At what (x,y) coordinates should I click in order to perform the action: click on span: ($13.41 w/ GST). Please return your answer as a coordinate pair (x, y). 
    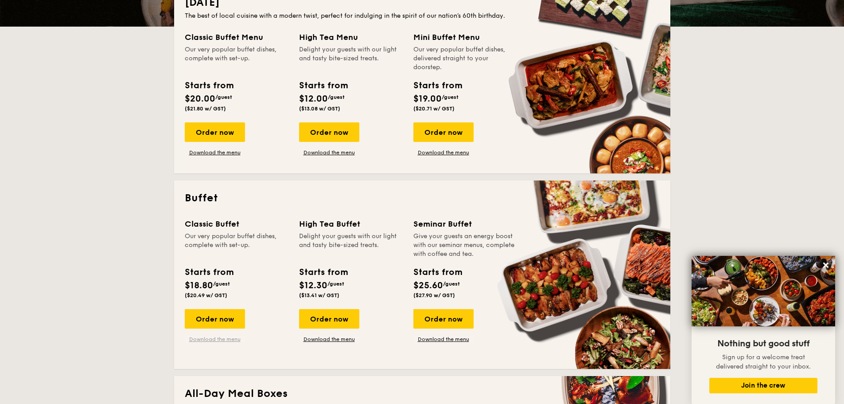
    Looking at the image, I should click on (319, 295).